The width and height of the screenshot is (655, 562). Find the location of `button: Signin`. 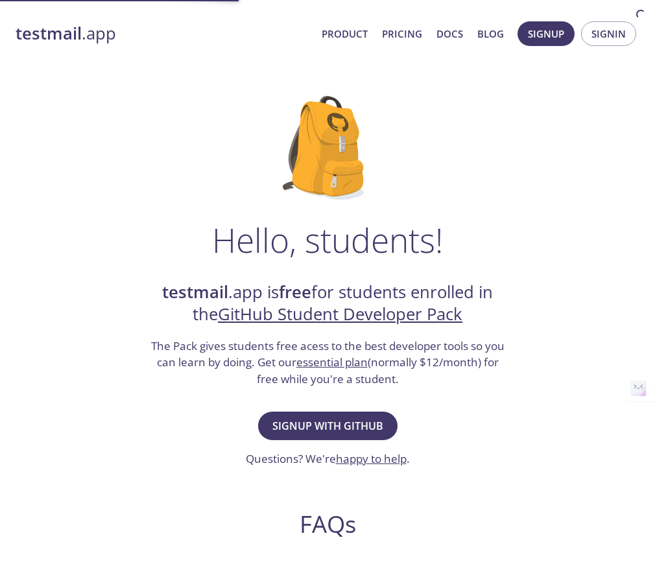

button: Signin is located at coordinates (608, 34).